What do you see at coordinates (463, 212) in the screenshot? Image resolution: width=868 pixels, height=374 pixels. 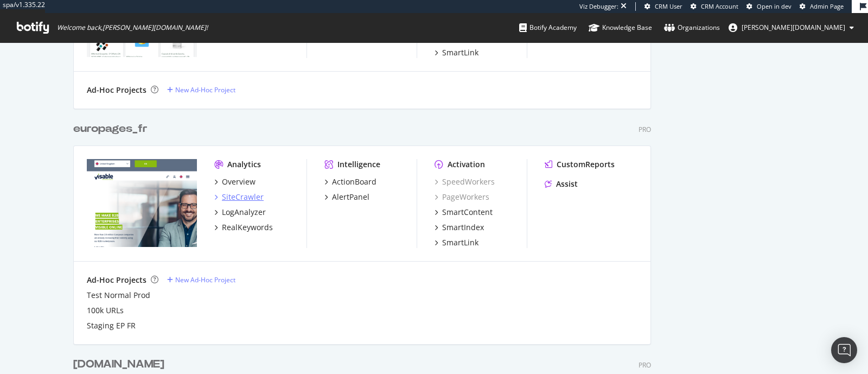 I see `a: SmartContent` at bounding box center [463, 212].